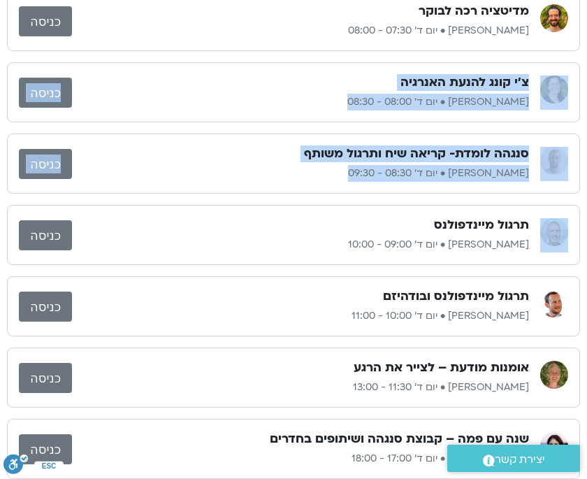 The height and width of the screenshot is (479, 587). What do you see at coordinates (554, 303) in the screenshot?
I see `img: רון כהנא` at bounding box center [554, 303].